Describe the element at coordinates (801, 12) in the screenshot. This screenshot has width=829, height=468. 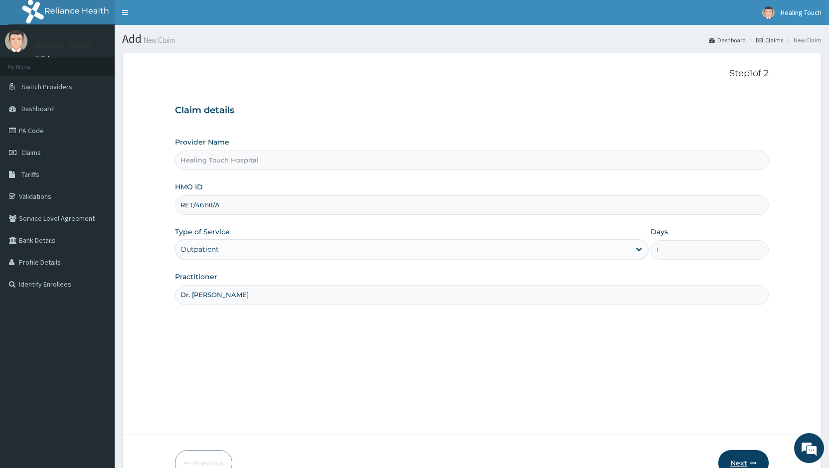
I see `span: Healing Touch` at that location.